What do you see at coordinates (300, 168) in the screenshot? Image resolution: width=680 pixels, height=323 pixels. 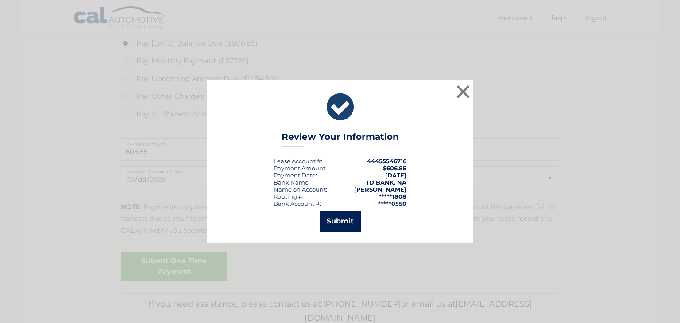 I see `div: Payment Amount:` at bounding box center [300, 168].